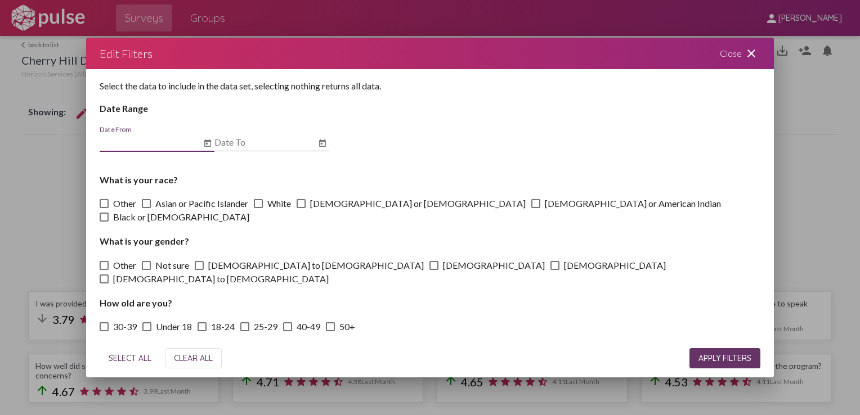 The image size is (860, 415). Describe the element at coordinates (172, 266) in the screenshot. I see `span: Not sure` at that location.